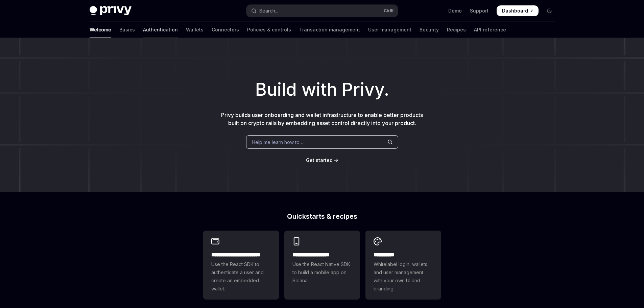 The image size is (644, 308). I want to click on a: Security, so click(429, 30).